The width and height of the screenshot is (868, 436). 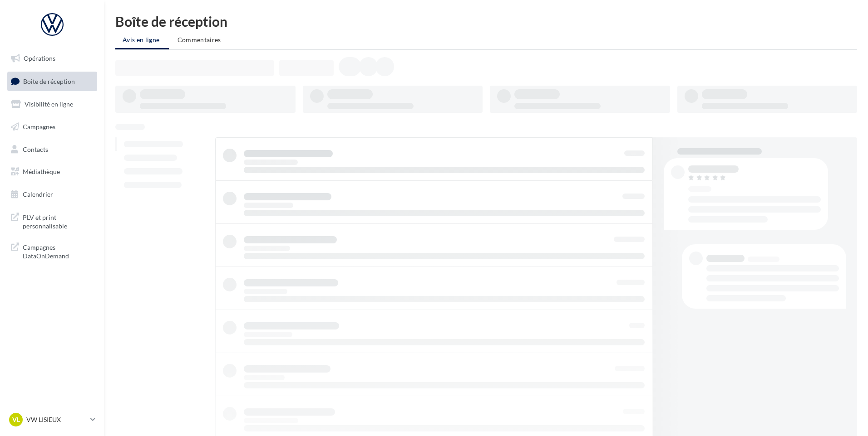 I want to click on a: Boîte de réception, so click(x=52, y=81).